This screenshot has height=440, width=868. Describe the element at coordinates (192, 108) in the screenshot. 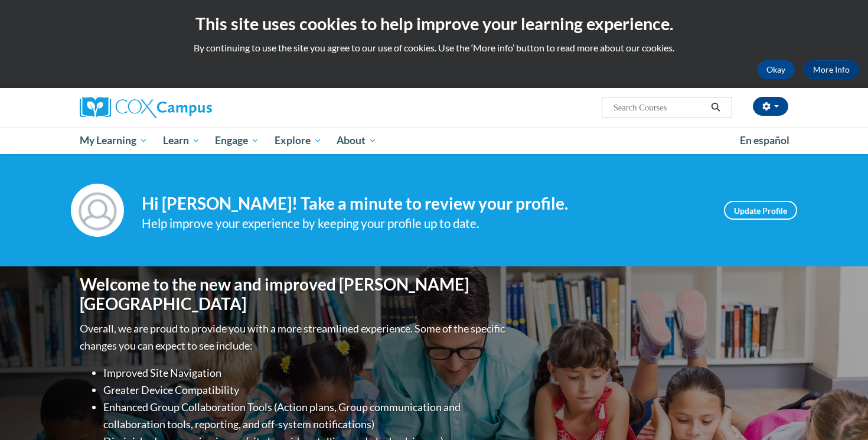

I see `a: Cox Campus` at that location.